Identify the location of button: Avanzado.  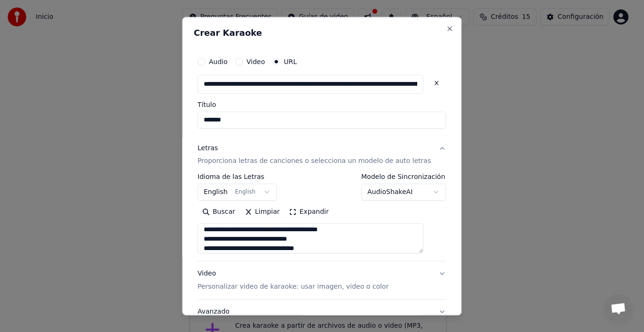
(322, 312).